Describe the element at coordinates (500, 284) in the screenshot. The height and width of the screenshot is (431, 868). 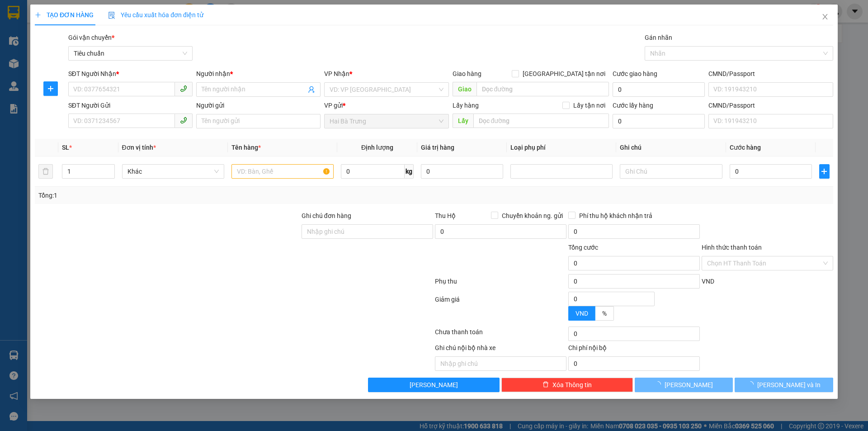
I see `div: Phụ thu` at that location.